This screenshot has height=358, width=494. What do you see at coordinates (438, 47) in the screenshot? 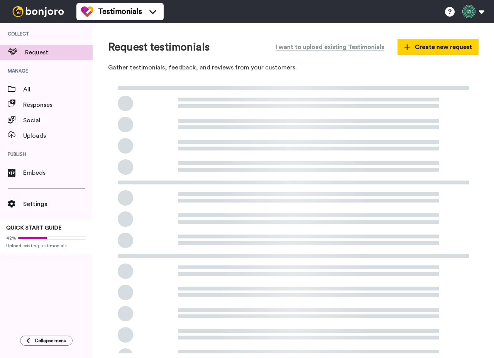
I see `button: Create new request` at bounding box center [438, 47].